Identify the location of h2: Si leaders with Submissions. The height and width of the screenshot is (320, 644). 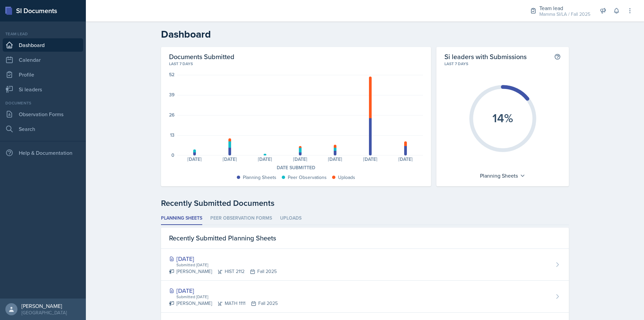
(485, 56).